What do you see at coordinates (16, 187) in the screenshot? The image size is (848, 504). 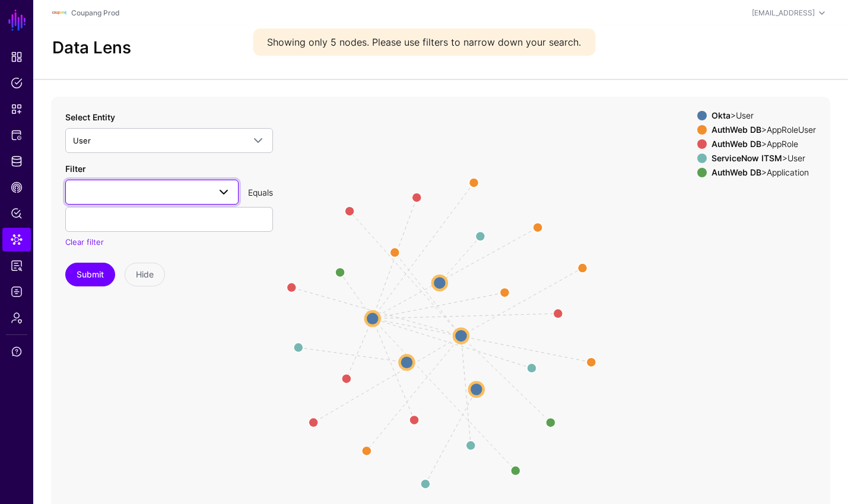 I see `span: CAEP Hub` at bounding box center [16, 187].